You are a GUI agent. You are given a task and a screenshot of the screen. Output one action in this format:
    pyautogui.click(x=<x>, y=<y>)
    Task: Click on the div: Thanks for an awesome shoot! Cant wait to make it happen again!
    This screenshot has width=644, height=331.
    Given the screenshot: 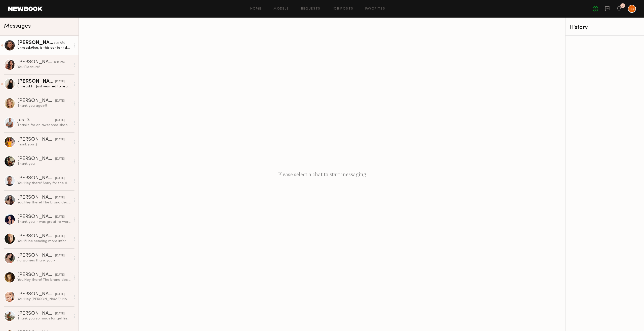 What is the action you would take?
    pyautogui.click(x=44, y=125)
    